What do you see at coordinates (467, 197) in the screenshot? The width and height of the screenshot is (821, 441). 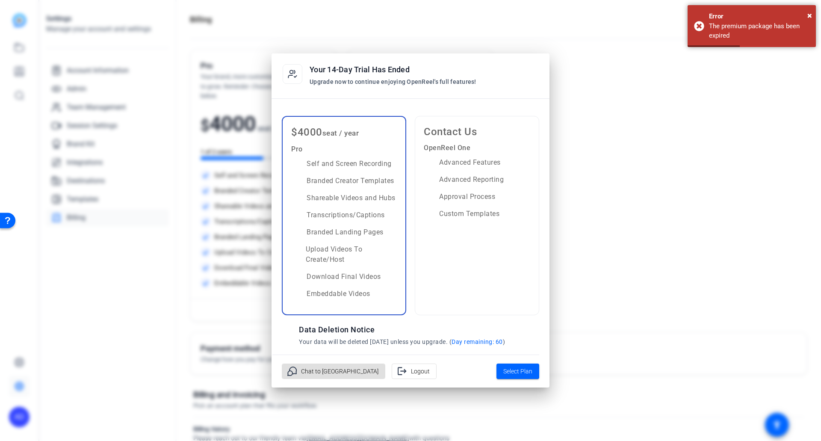 I see `p: Approval Process` at bounding box center [467, 197].